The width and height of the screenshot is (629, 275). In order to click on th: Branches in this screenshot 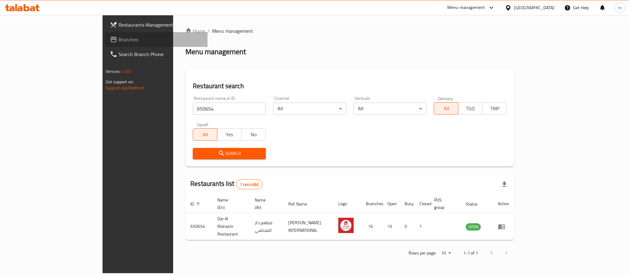, I will do `click(372, 204)`.